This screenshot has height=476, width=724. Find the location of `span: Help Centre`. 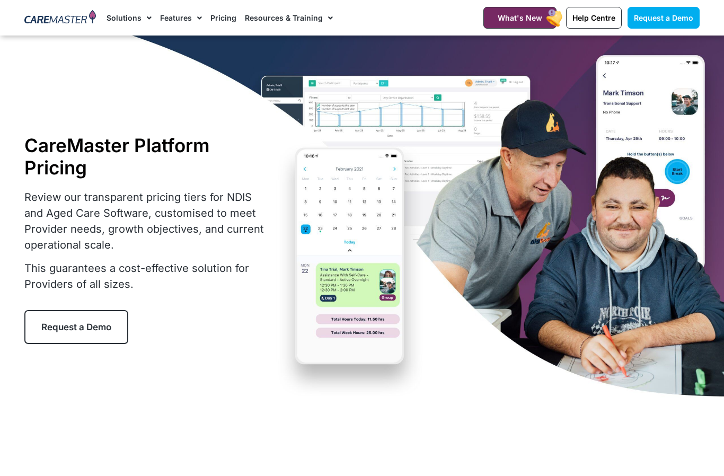

span: Help Centre is located at coordinates (594, 17).